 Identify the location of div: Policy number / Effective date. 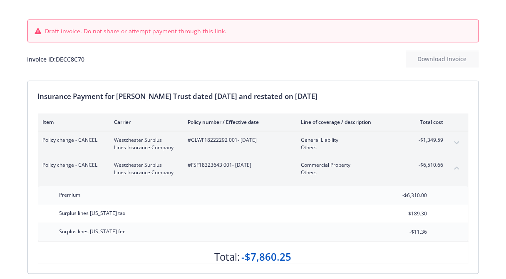
(238, 122).